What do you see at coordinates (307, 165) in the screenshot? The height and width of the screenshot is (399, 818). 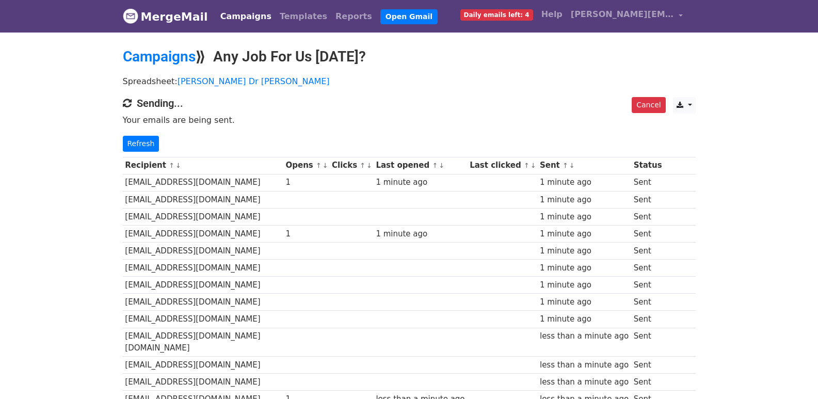 I see `th: Opens` at bounding box center [307, 165].